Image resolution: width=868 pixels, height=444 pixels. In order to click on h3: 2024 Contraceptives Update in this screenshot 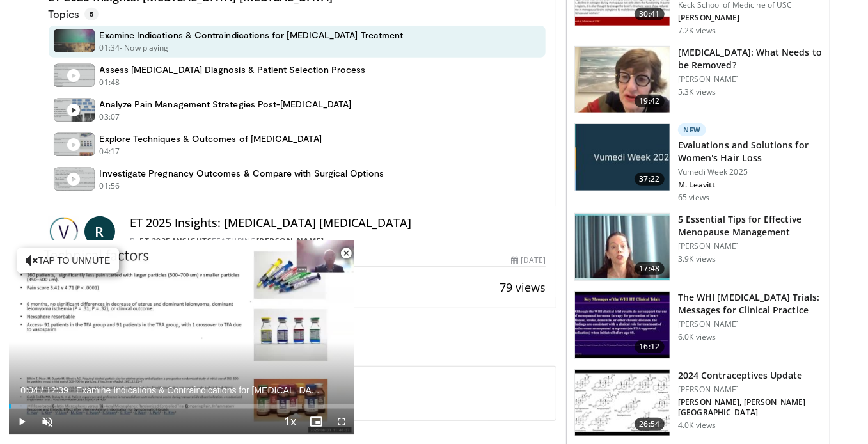, I will do `click(749, 375)`.